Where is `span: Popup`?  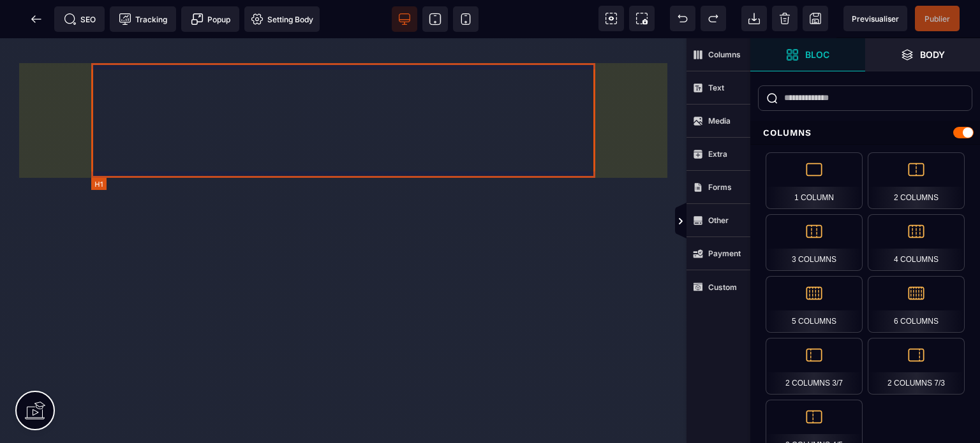 span: Popup is located at coordinates (210, 19).